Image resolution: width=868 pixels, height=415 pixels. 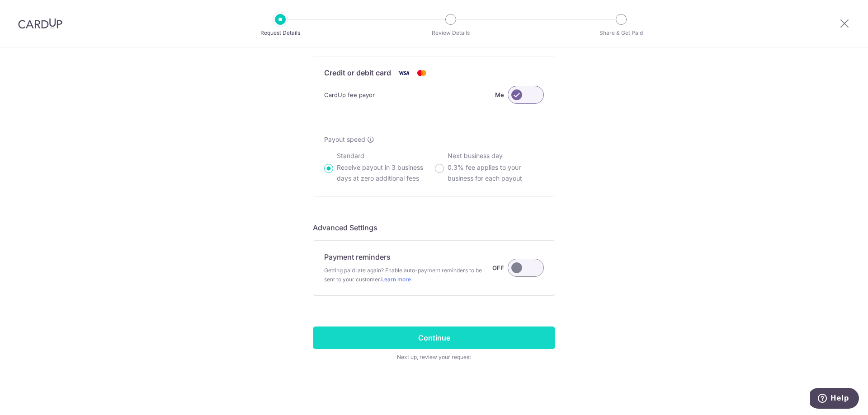 I want to click on p: Review Details, so click(x=451, y=33).